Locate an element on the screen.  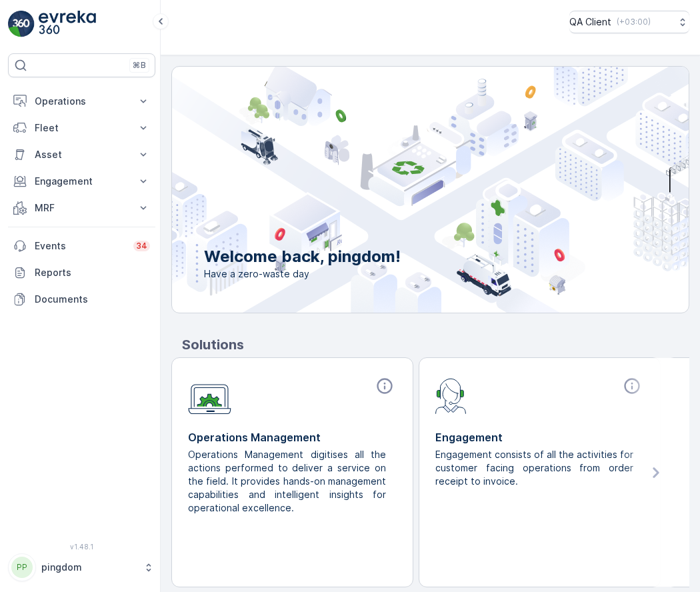
p: 34 is located at coordinates (141, 246).